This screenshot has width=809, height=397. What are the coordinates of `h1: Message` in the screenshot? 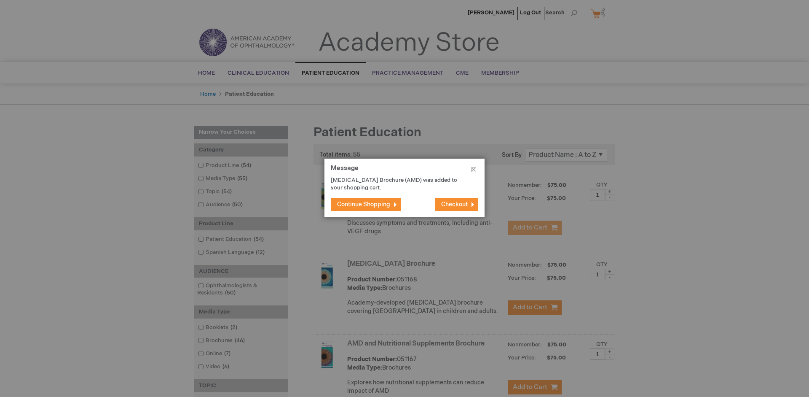 It's located at (405, 170).